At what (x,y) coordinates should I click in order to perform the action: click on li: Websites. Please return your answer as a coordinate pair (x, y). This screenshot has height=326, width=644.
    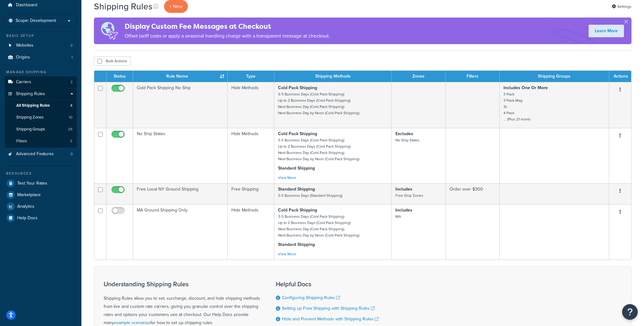
    Looking at the image, I should click on (41, 45).